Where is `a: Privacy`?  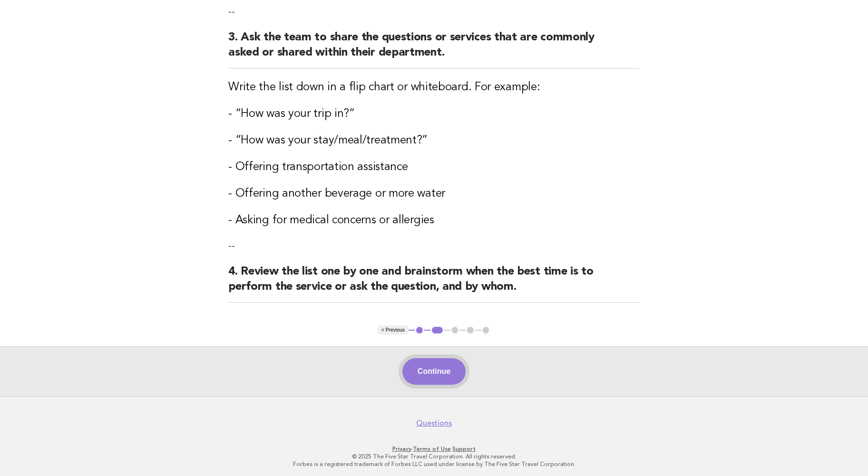
a: Privacy is located at coordinates (402, 449).